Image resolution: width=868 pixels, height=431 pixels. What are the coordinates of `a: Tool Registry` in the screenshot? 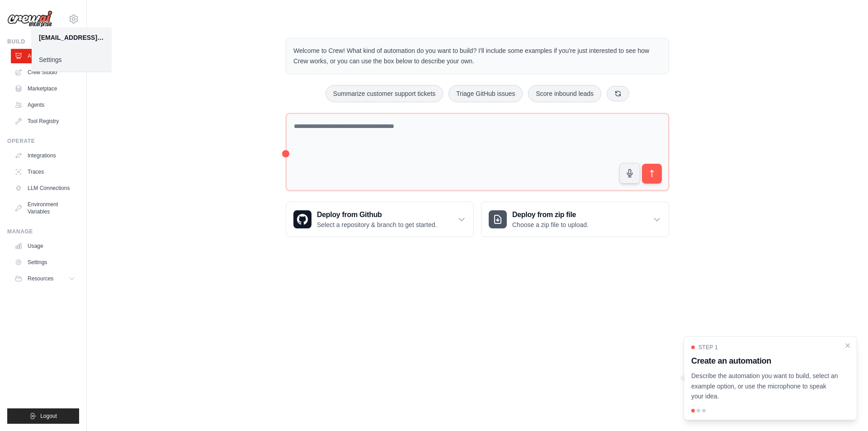 It's located at (45, 121).